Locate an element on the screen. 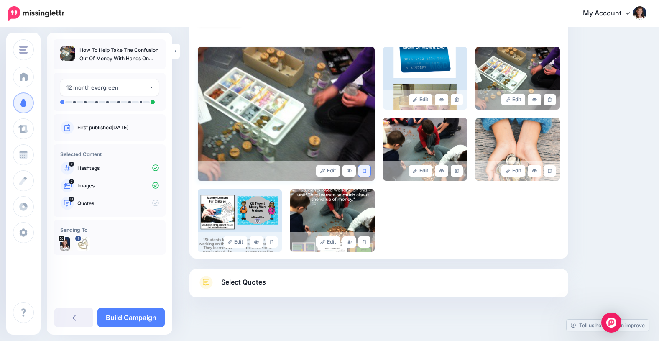 This screenshot has width=659, height=341. img: 9571570a7c35f115f061520206d88676_large.jpg is located at coordinates (286, 114).